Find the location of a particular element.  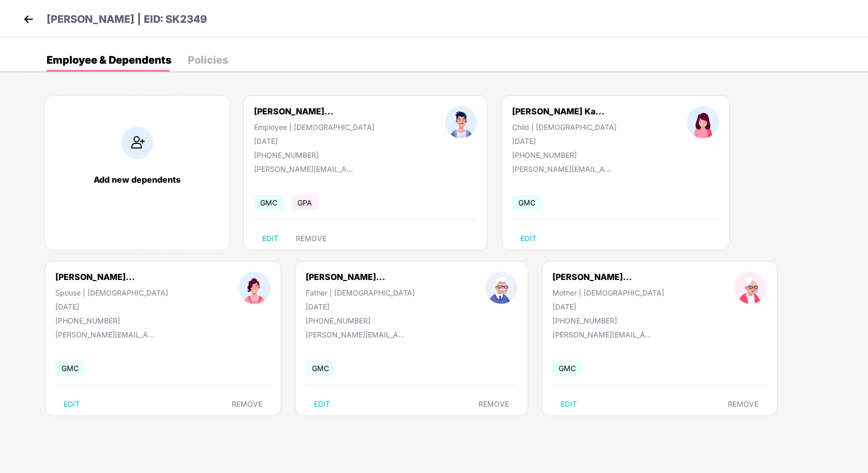

span: GPA is located at coordinates (305, 203).